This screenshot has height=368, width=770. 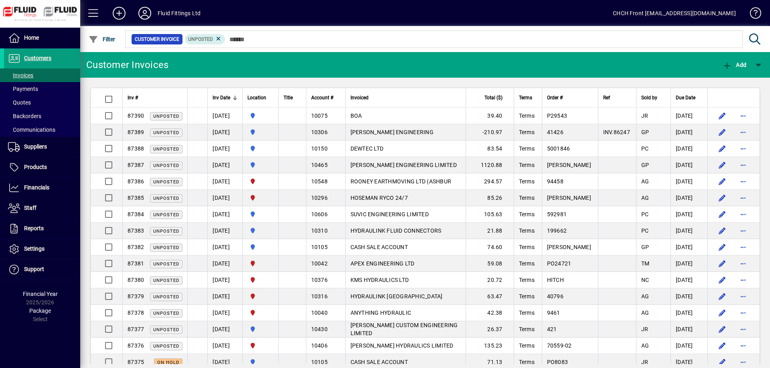 I want to click on span: 10105, so click(x=319, y=362).